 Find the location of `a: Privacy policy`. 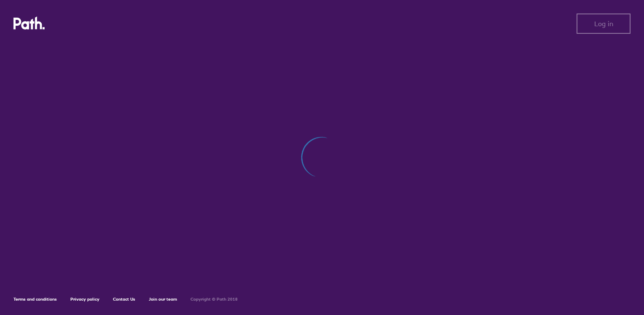

a: Privacy policy is located at coordinates (85, 299).